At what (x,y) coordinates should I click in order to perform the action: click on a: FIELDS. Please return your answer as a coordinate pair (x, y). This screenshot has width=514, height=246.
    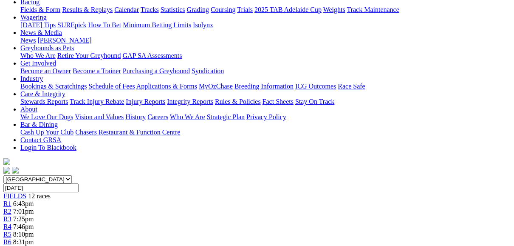
    Looking at the image, I should click on (15, 196).